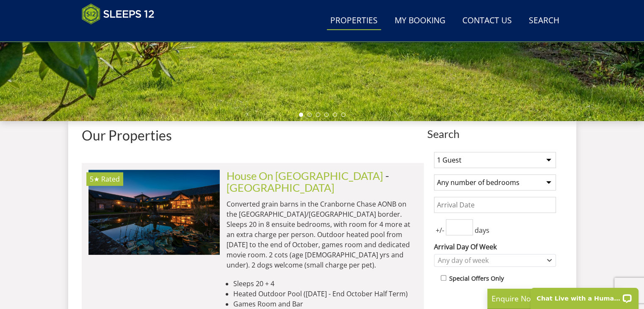  Describe the element at coordinates (154, 212) in the screenshot. I see `a: 5★ Rated` at that location.